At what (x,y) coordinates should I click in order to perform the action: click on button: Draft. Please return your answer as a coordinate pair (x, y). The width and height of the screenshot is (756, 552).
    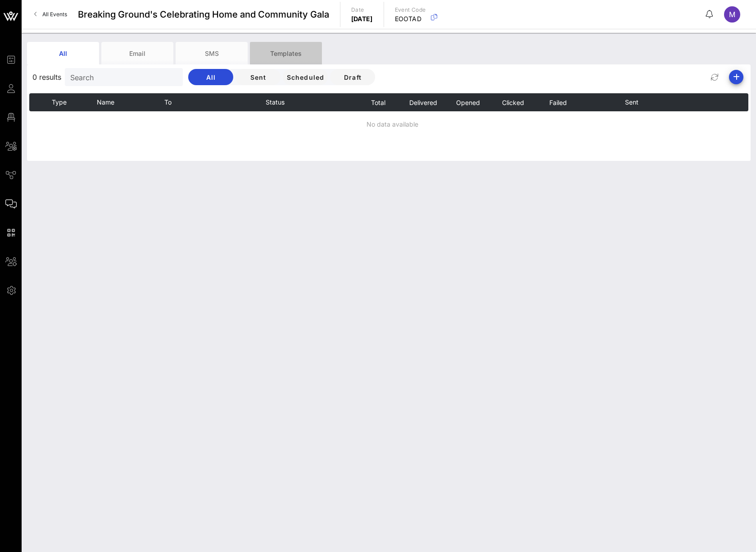
    Looking at the image, I should click on (353, 77).